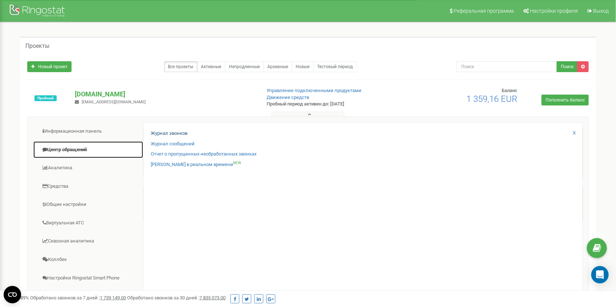 The image size is (616, 307). What do you see at coordinates (565, 100) in the screenshot?
I see `a: Пополнить баланс` at bounding box center [565, 100].